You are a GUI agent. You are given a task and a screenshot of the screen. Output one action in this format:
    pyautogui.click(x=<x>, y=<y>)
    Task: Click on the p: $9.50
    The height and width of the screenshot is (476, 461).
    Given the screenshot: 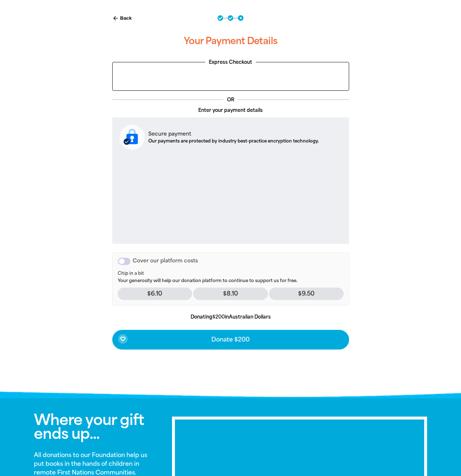 What is the action you would take?
    pyautogui.click(x=306, y=294)
    